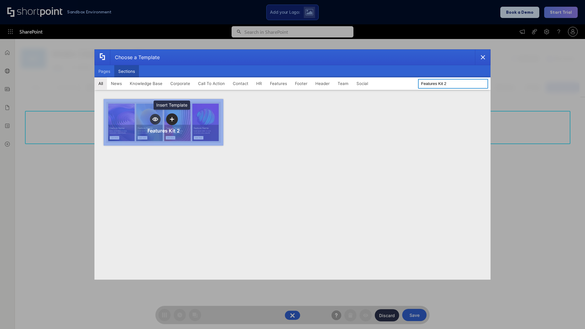  Describe the element at coordinates (100, 83) in the screenshot. I see `button: All` at that location.